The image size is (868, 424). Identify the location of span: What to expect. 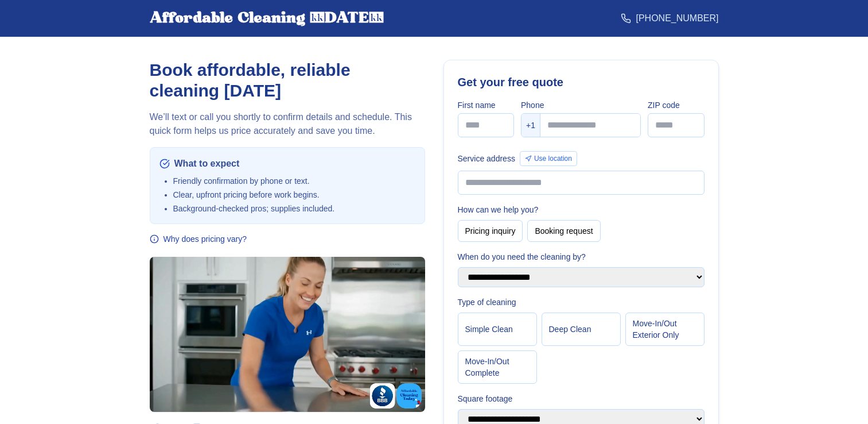
(207, 164).